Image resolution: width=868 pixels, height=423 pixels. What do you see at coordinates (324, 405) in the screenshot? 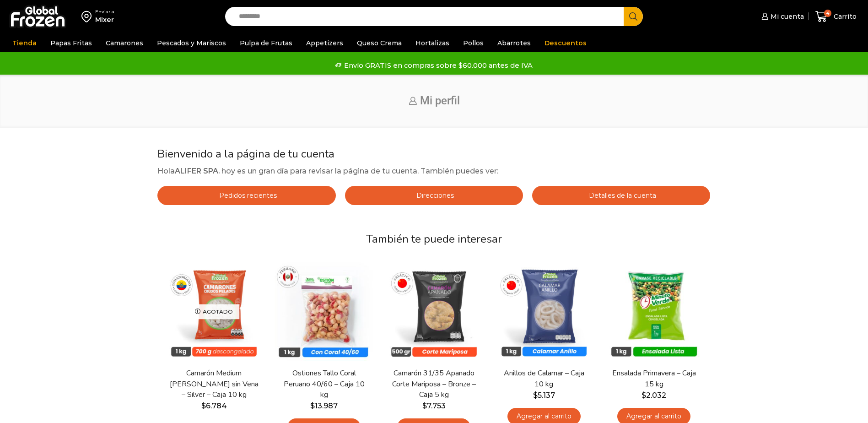
I see `bdi: 13.987` at bounding box center [324, 405].